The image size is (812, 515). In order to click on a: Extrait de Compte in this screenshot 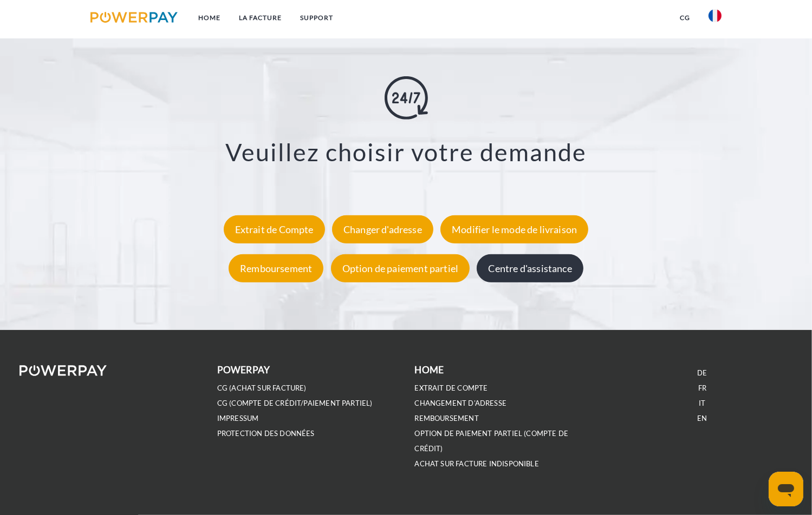, I will do `click(274, 230)`.